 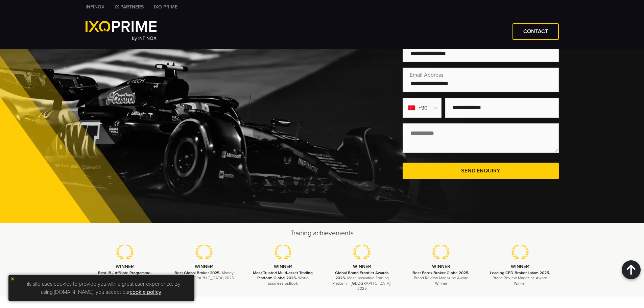 What do you see at coordinates (519, 273) in the screenshot?
I see `strong: Leading CFD Broker Latam 2025` at bounding box center [519, 273].